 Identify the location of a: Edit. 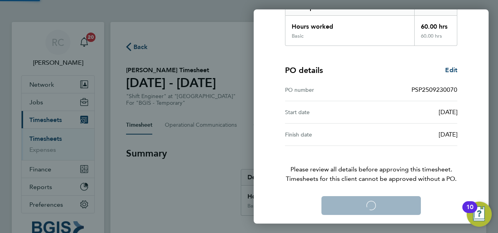
(451, 70).